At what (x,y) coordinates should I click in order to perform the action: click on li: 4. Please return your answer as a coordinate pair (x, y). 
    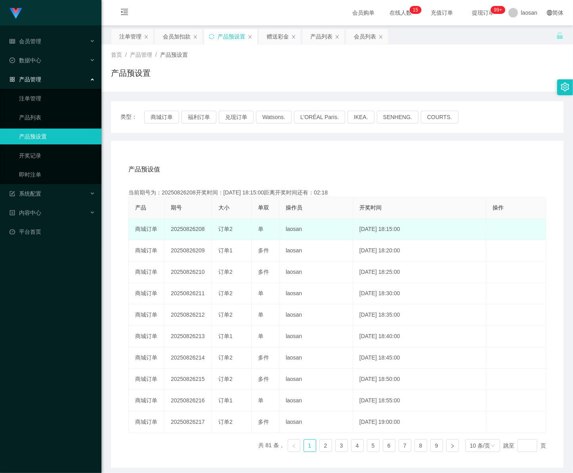
    Looking at the image, I should click on (358, 445).